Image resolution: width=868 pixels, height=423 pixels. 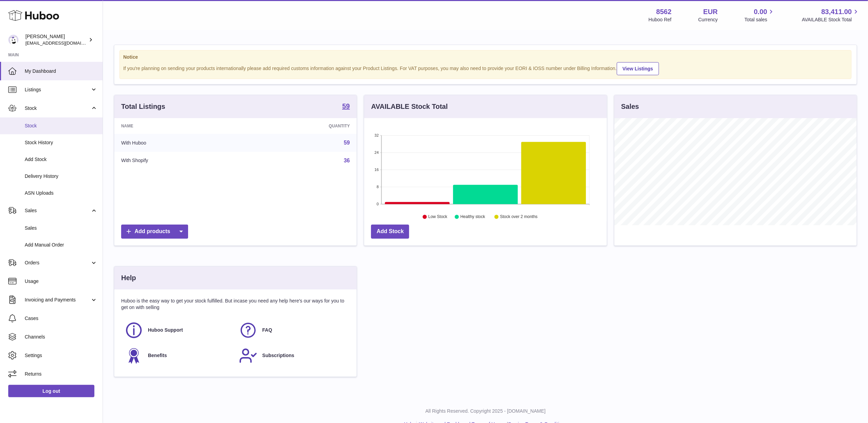 I want to click on a: FAQ, so click(x=293, y=331).